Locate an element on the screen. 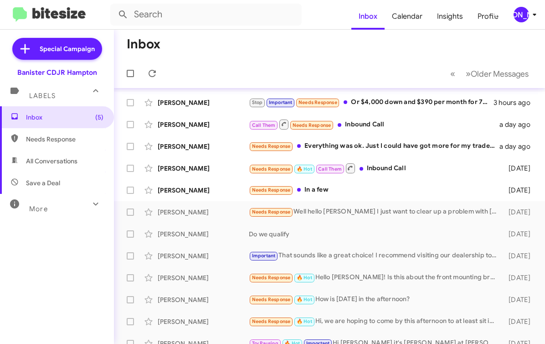 This screenshot has width=545, height=344. span: Older Messages is located at coordinates (500, 74).